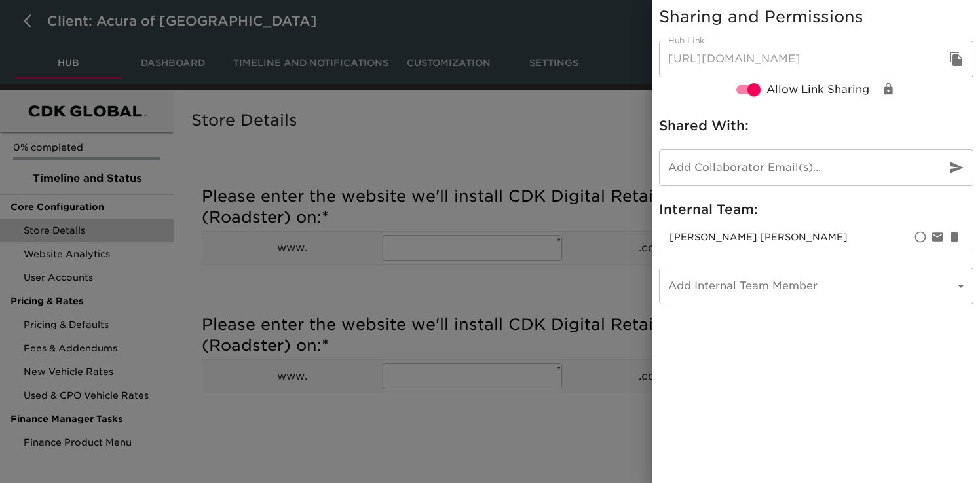 The width and height of the screenshot is (980, 483). What do you see at coordinates (816, 126) in the screenshot?
I see `h6: Shared With:` at bounding box center [816, 126].